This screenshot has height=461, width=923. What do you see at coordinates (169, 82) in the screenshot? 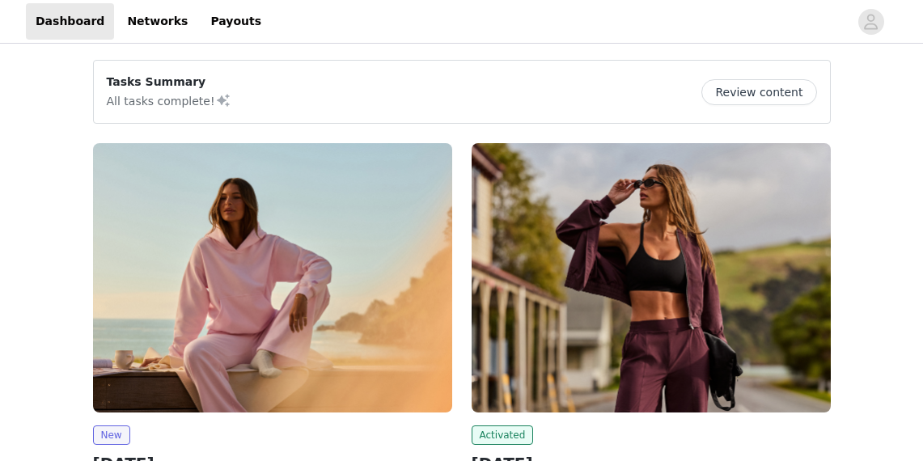
I see `p: Tasks Summary` at bounding box center [169, 82].